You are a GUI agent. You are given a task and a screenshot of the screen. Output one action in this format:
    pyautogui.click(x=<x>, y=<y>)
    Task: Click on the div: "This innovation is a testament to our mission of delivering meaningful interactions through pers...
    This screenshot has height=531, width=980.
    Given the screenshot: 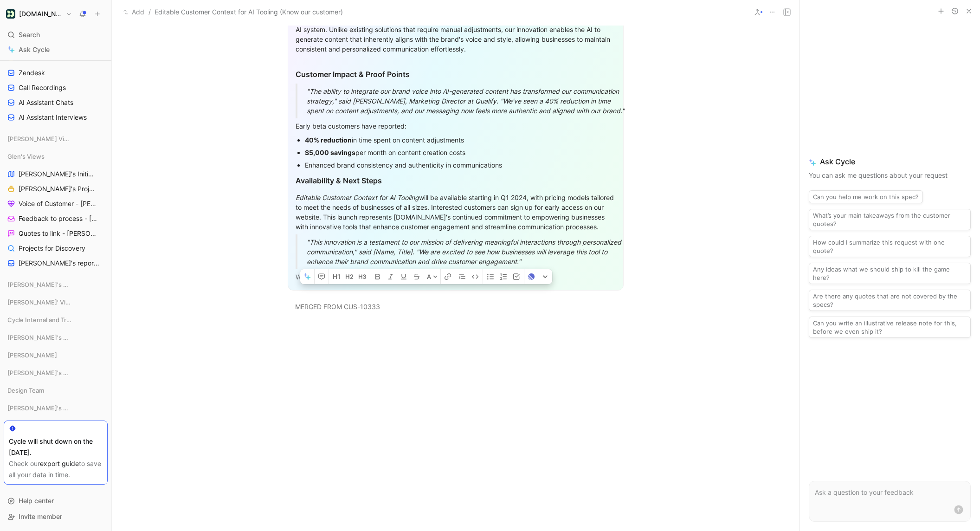 What is the action you would take?
    pyautogui.click(x=467, y=251)
    